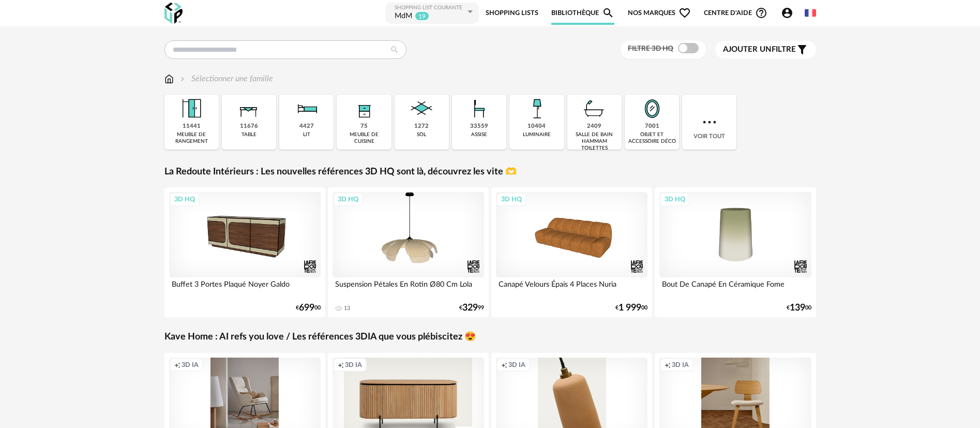 The width and height of the screenshot is (980, 428). What do you see at coordinates (246, 288) in the screenshot?
I see `div: Buffet 3 Portes Plaqué Noyer Galdo` at bounding box center [246, 288].